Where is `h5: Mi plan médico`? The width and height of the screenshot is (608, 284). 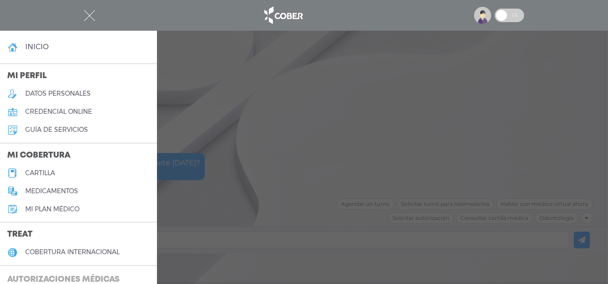
h5: Mi plan médico is located at coordinates (52, 209).